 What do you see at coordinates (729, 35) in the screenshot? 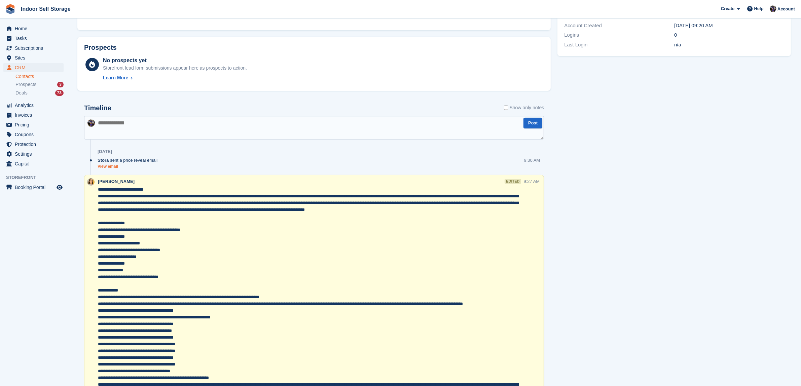
I see `div: 0` at bounding box center [729, 35].